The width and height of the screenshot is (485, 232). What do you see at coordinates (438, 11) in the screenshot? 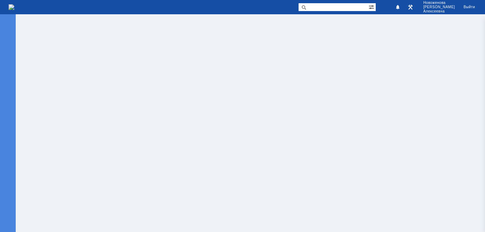
I see `span: Алексеевна` at bounding box center [438, 11].